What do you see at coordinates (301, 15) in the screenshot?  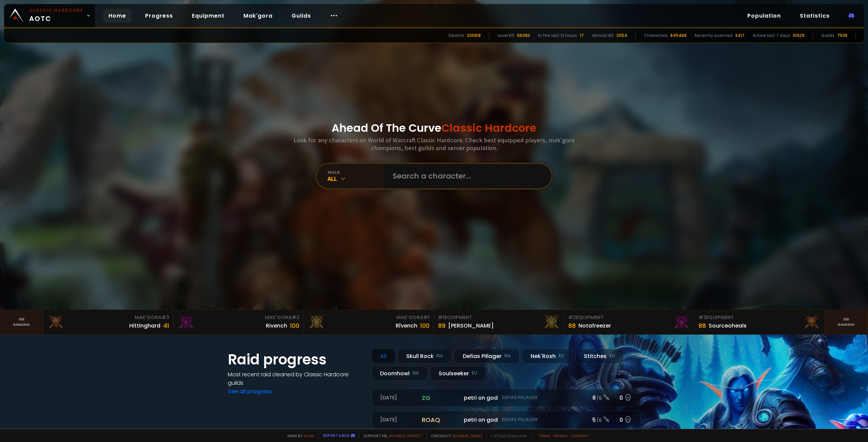 I see `a: Guilds` at bounding box center [301, 15].